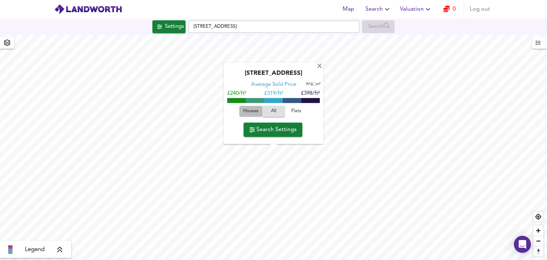 This screenshot has width=547, height=260. What do you see at coordinates (274, 27) in the screenshot?
I see `input: Enter a location...` at bounding box center [274, 27].